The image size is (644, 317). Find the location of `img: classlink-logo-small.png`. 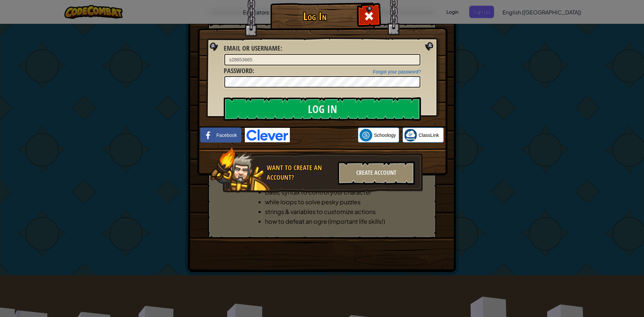

img: classlink-logo-small.png is located at coordinates (411, 135).